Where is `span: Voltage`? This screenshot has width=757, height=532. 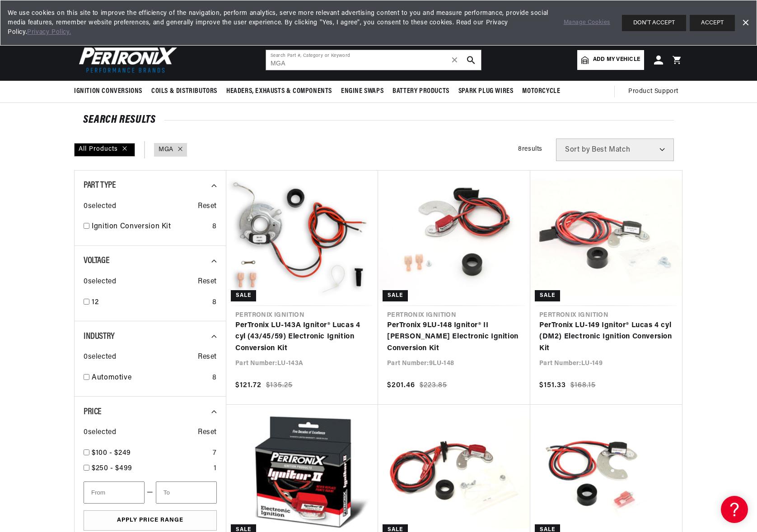 span: Voltage is located at coordinates (96, 261).